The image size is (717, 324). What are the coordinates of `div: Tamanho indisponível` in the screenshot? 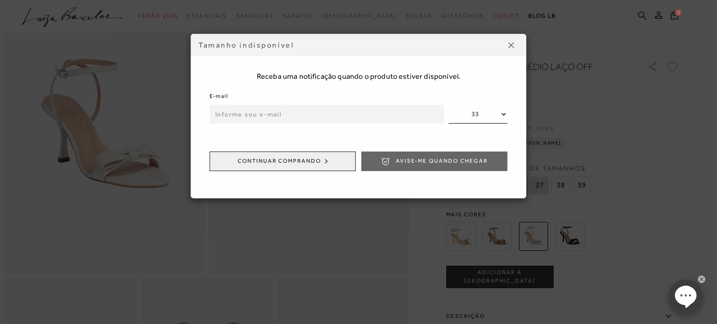 It's located at (351, 45).